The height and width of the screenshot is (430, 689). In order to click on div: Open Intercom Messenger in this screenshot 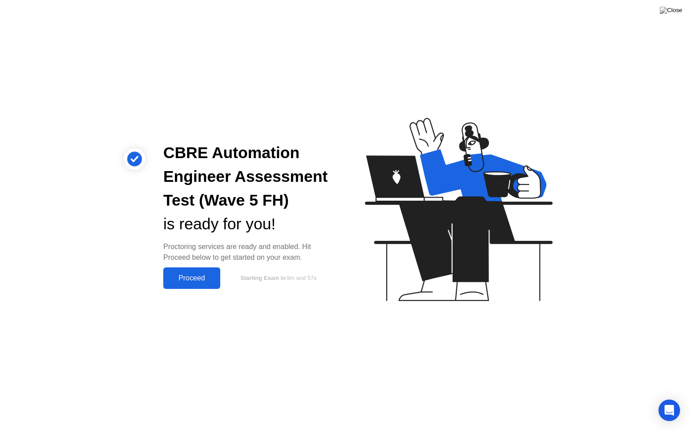, I will do `click(669, 411)`.